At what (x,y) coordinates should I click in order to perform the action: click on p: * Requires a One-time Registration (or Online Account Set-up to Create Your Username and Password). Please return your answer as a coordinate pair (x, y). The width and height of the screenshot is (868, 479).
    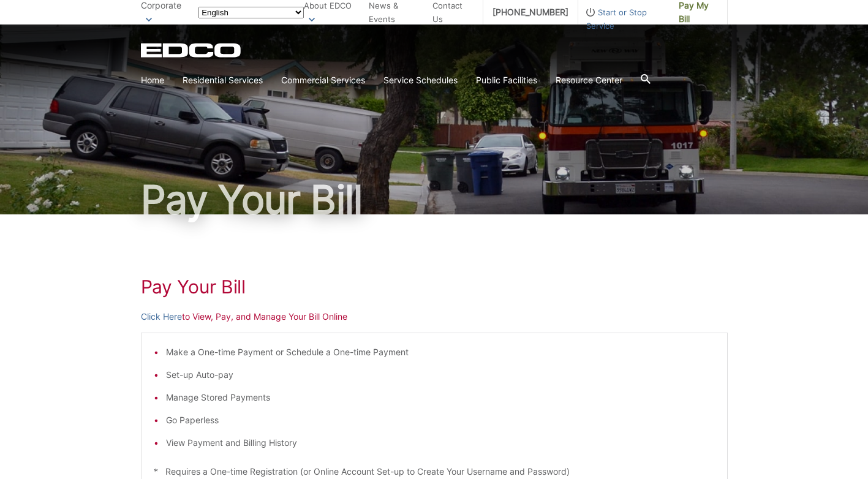
    Looking at the image, I should click on (434, 472).